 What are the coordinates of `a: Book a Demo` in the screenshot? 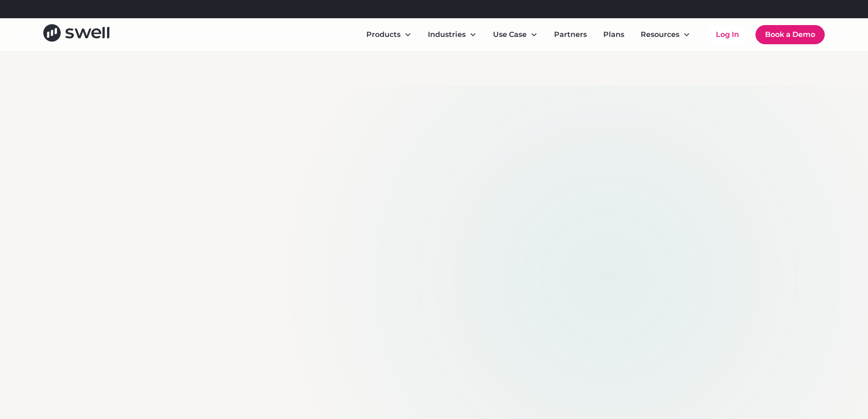 It's located at (790, 35).